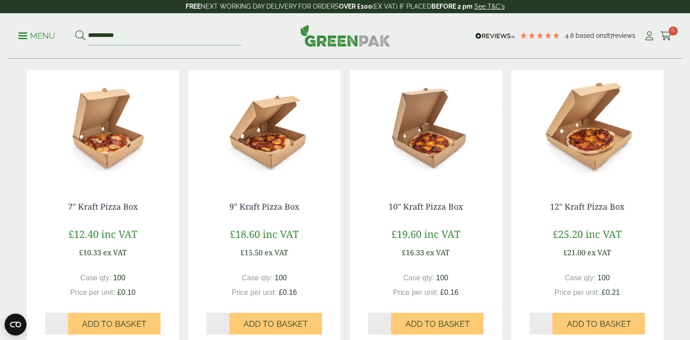 Image resolution: width=690 pixels, height=340 pixels. What do you see at coordinates (570, 36) in the screenshot?
I see `span: 4.8` at bounding box center [570, 36].